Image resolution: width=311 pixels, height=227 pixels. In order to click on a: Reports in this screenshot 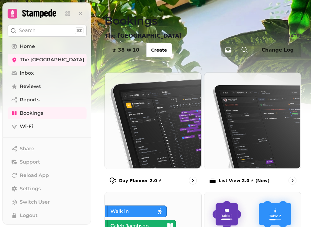, I will do `click(47, 100)`.